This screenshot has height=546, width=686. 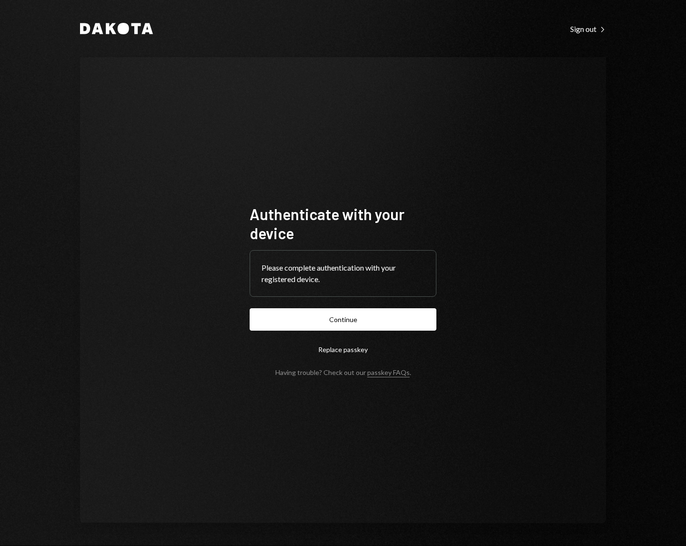 I want to click on button: Replace passkey, so click(x=343, y=349).